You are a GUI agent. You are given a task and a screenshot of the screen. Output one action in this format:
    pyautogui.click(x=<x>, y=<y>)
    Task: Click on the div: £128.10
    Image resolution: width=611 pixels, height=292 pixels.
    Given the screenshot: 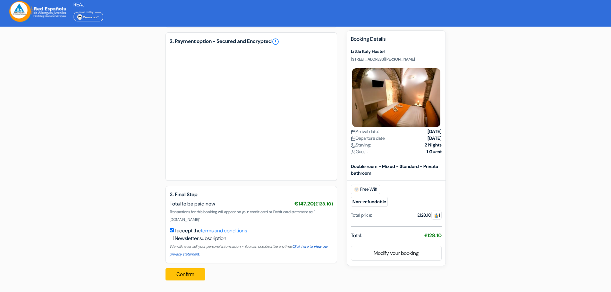 What is the action you would take?
    pyautogui.click(x=429, y=215)
    